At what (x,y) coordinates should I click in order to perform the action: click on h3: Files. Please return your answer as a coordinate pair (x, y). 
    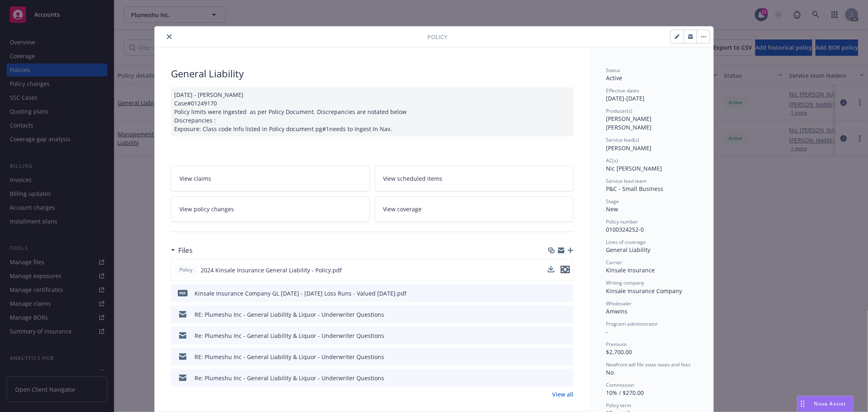
    Looking at the image, I should click on (186, 250).